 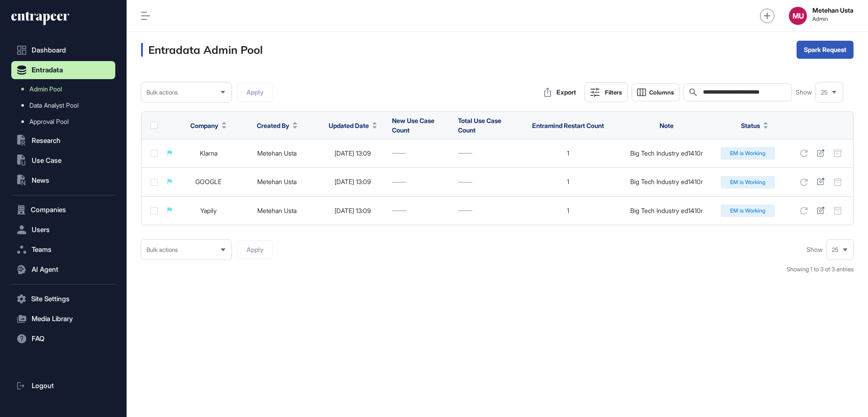 I want to click on div: Filters, so click(x=614, y=92).